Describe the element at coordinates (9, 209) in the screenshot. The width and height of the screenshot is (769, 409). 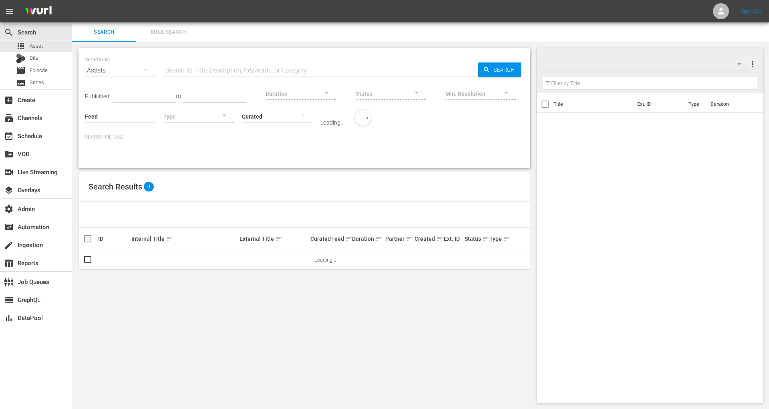
I see `span: Admin` at that location.